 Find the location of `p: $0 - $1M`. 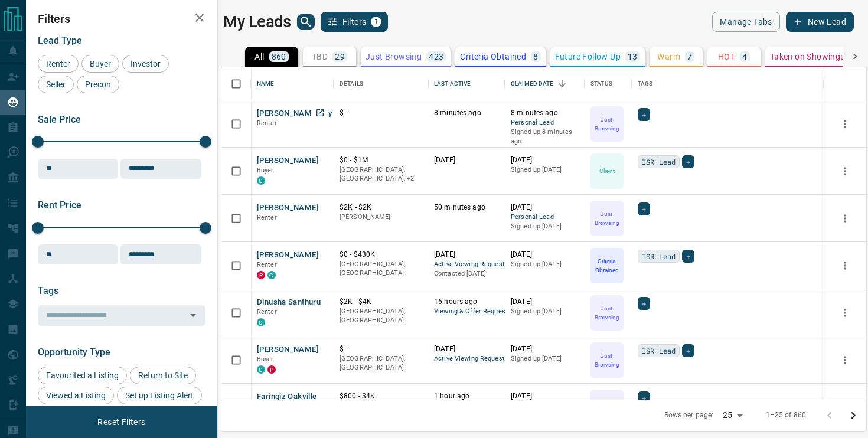

p: $0 - $1M is located at coordinates (381, 160).